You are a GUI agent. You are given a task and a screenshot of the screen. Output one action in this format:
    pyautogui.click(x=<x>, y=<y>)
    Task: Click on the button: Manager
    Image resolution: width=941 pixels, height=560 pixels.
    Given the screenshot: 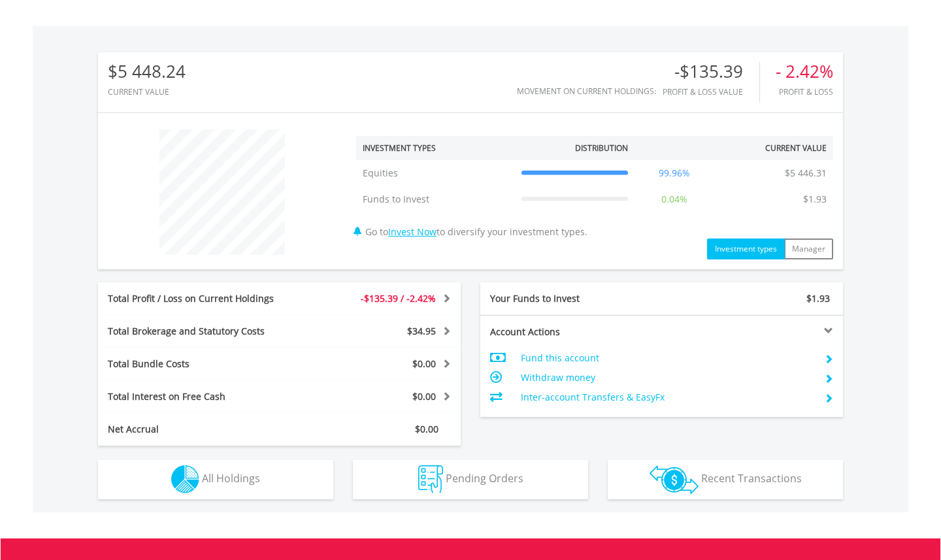 What is the action you would take?
    pyautogui.click(x=808, y=249)
    